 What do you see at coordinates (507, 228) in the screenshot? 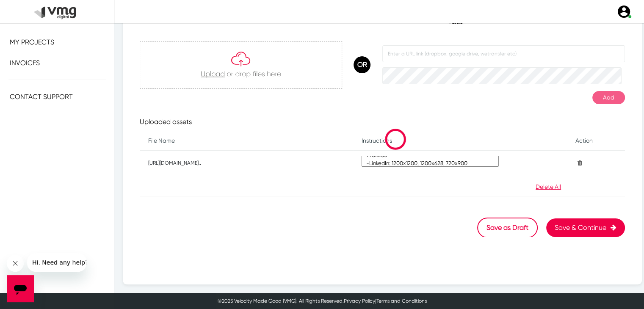
I see `button: Save as Draft` at bounding box center [507, 228].